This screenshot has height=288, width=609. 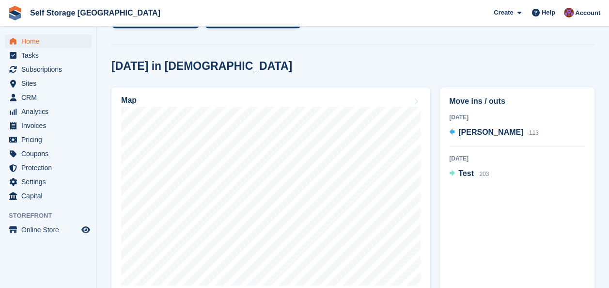 I want to click on span: Create, so click(x=503, y=13).